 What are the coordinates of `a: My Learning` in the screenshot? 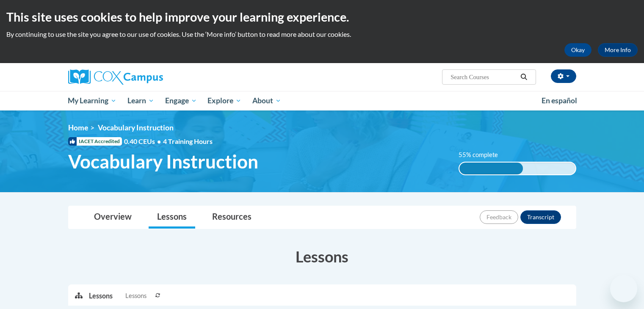 It's located at (92, 100).